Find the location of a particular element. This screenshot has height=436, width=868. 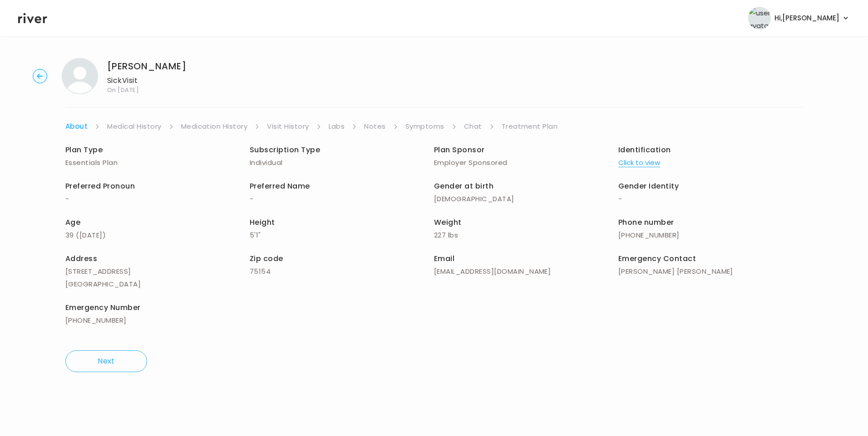

p: Individual is located at coordinates (342, 163).